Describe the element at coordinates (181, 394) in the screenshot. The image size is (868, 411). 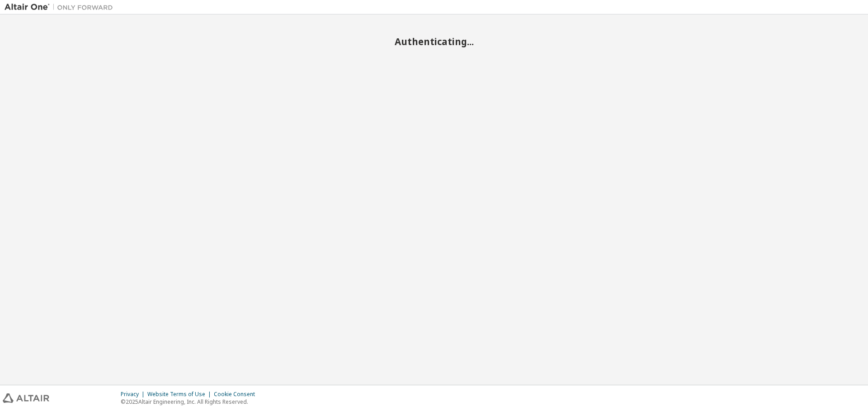
I see `div: Website Terms of Use` at that location.